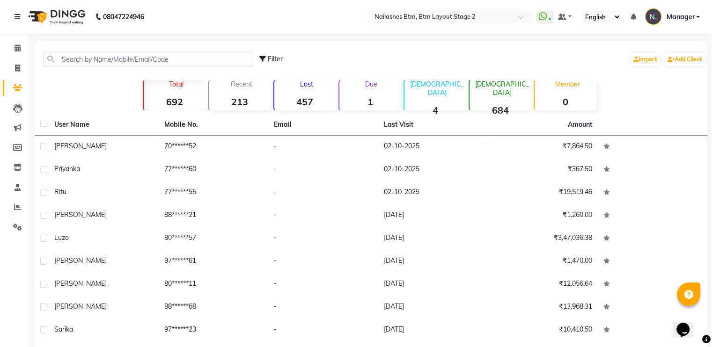  Describe the element at coordinates (56, 17) in the screenshot. I see `img: logo` at that location.